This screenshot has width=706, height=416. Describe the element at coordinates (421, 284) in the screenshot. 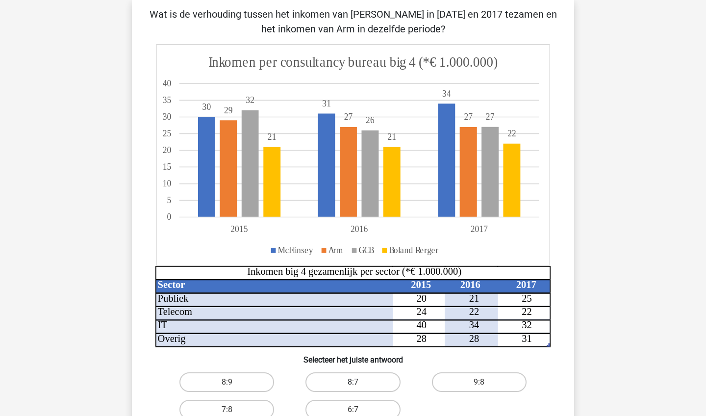

I see `tspan: 2015` at that location.